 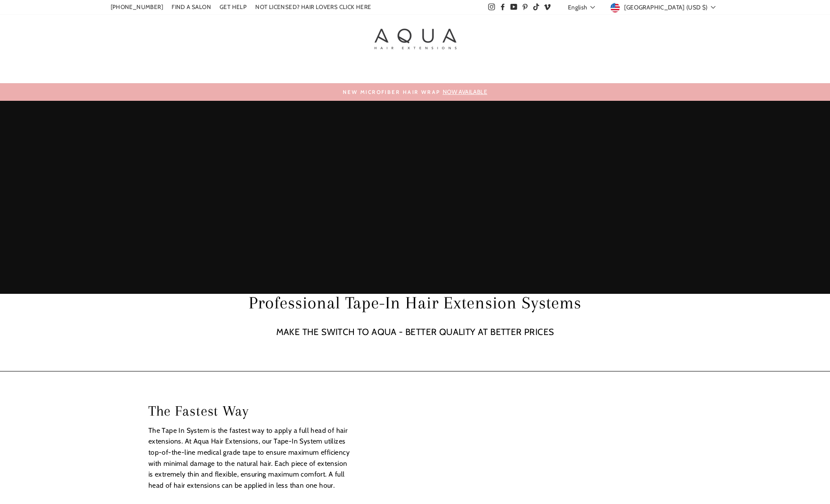 What do you see at coordinates (415, 40) in the screenshot?
I see `img: Aqua Hair Extensions` at bounding box center [415, 40].